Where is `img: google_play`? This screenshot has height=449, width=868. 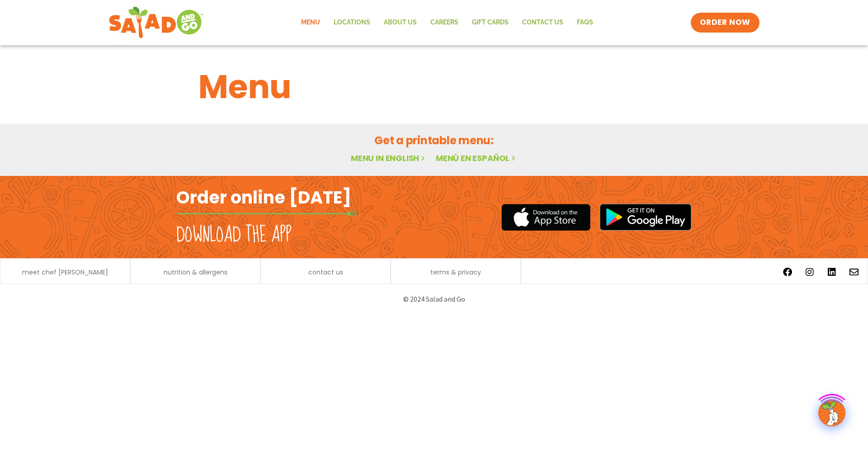
img: google_play is located at coordinates (645, 217).